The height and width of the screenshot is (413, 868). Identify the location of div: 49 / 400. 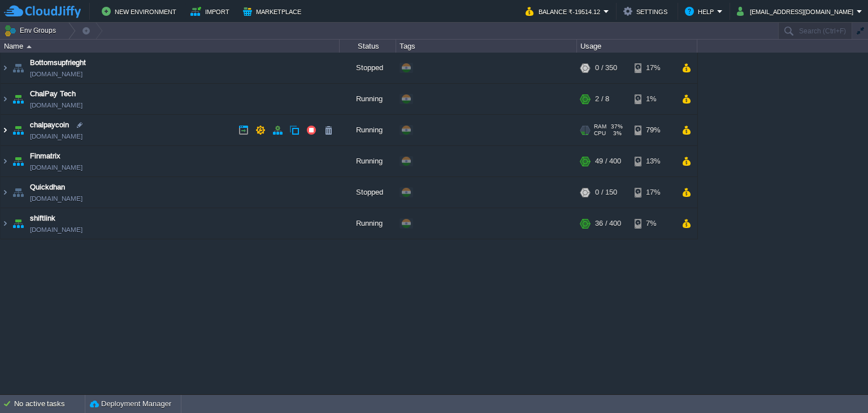
(608, 161).